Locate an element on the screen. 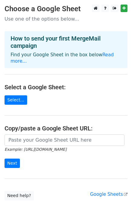 This screenshot has height=204, width=132. a: Need help? is located at coordinates (19, 195).